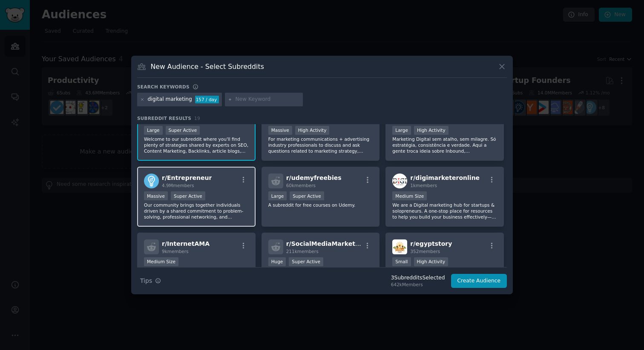  I want to click on h3: New Audience - Select Subreddits, so click(208, 66).